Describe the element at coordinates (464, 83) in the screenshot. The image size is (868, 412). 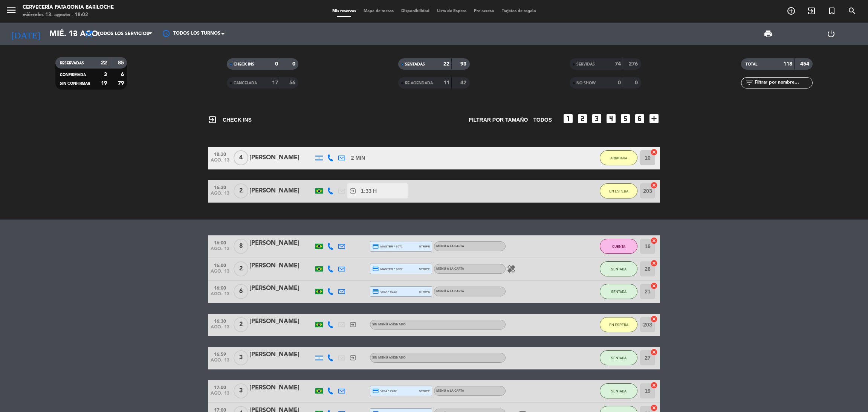
I see `strong: 42` at that location.